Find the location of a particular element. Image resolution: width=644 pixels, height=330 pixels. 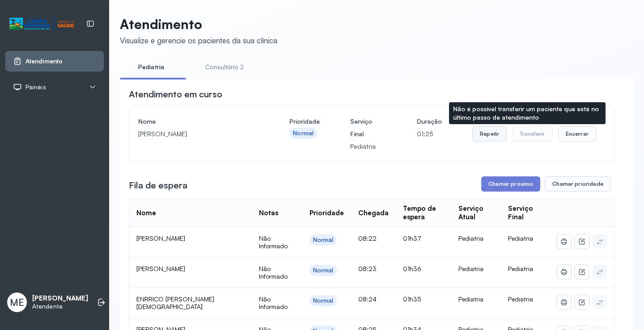

div: Visualize e gerencie os pacientes da sua clínica is located at coordinates (199, 41).